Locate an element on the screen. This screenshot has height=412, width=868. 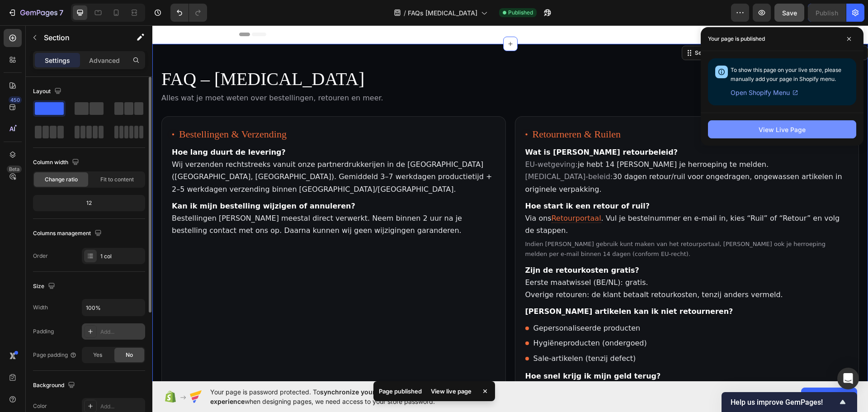
div: Undo/Redo is located at coordinates (189, 13).